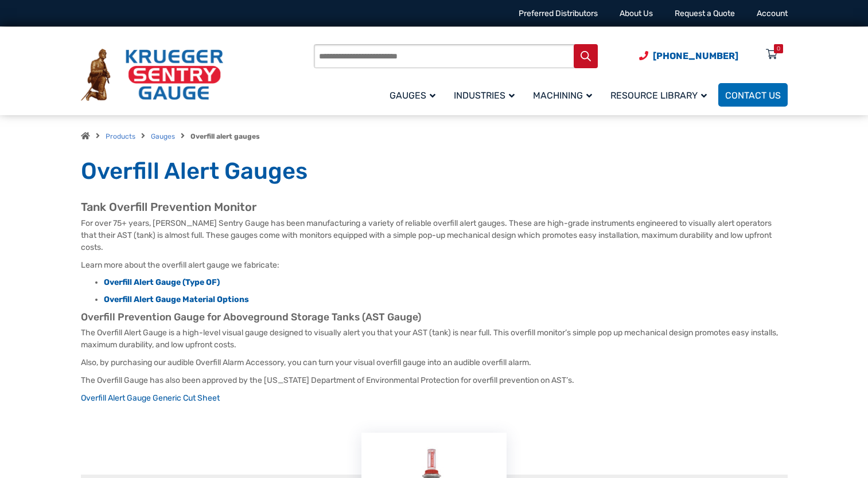 The width and height of the screenshot is (868, 478). What do you see at coordinates (434, 207) in the screenshot?
I see `h2: Tank Overfill Prevention Monitor` at bounding box center [434, 207].